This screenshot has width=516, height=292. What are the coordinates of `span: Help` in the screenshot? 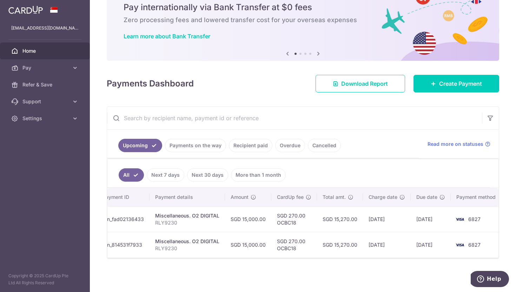 It's located at (23, 8).